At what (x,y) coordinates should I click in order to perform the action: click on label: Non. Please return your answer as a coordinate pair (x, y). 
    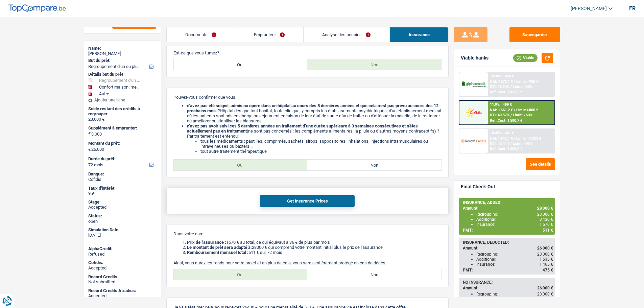
    Looking at the image, I should click on (374, 165).